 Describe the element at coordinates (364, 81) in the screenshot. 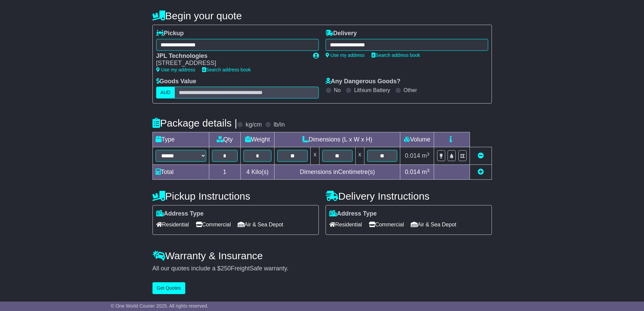

I see `label: Any Dangerous Goods?` at that location.